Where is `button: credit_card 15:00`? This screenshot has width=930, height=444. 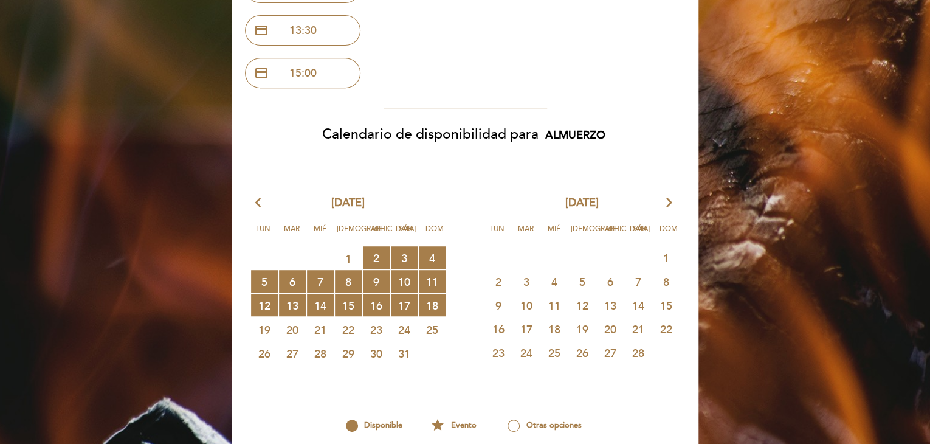
button: credit_card 15:00 is located at coordinates (303, 73).